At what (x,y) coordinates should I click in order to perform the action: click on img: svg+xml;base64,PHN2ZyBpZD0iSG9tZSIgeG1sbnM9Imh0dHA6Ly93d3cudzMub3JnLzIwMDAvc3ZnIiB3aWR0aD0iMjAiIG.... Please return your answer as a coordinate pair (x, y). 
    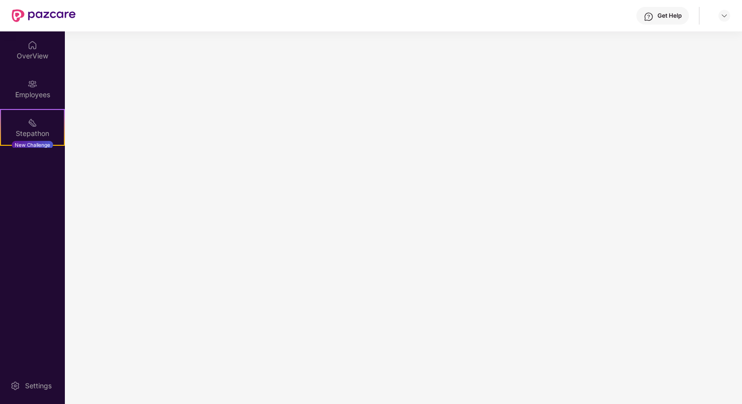
    Looking at the image, I should click on (32, 45).